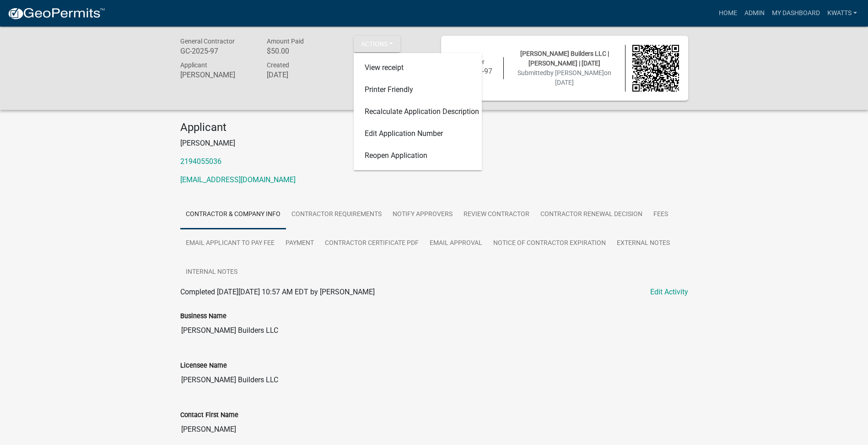  What do you see at coordinates (204, 366) in the screenshot?
I see `label: Licensee Name` at bounding box center [204, 366].